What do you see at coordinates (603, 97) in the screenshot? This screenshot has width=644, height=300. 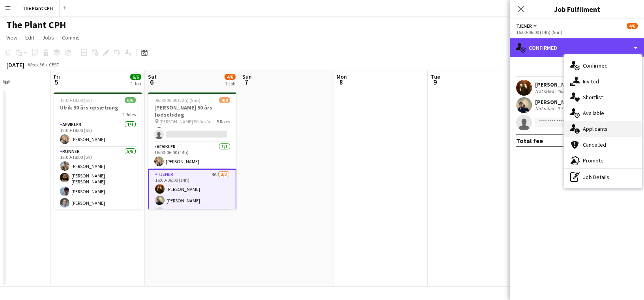 I see `div: Shortlist` at bounding box center [603, 97].